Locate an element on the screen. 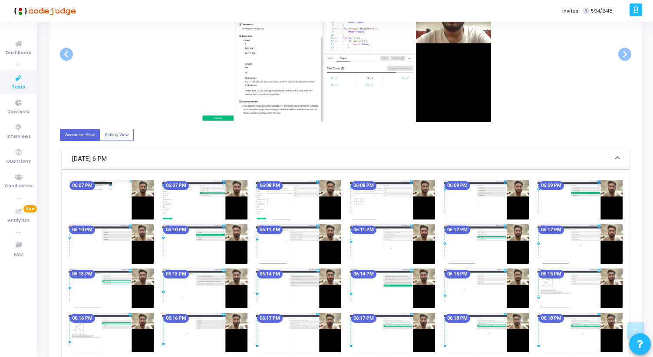 The image size is (653, 357). img: screenshot-1758026356759.jpeg is located at coordinates (486, 200).